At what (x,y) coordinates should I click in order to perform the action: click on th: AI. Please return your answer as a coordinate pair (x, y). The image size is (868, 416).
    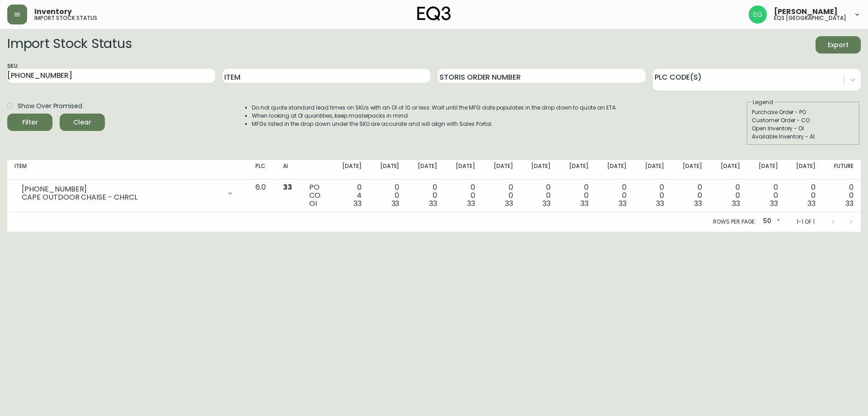
    Looking at the image, I should click on (289, 170).